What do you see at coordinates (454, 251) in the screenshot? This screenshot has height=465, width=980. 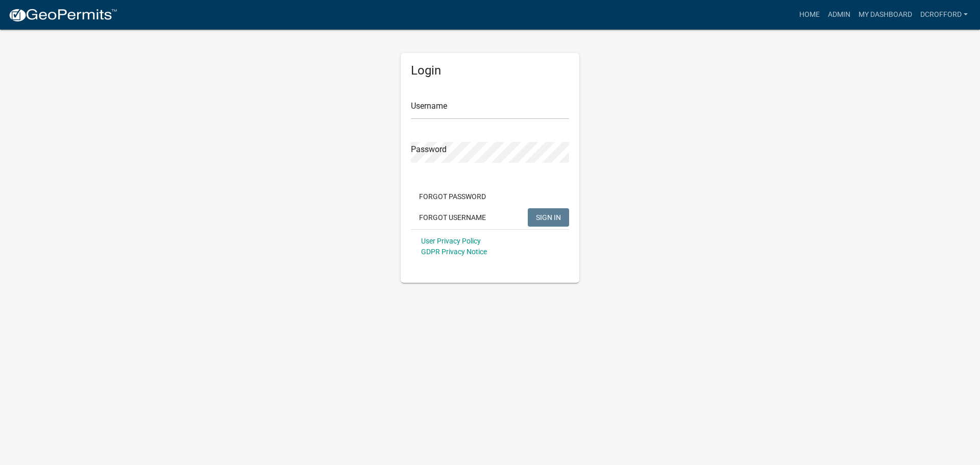 I see `a: GDPR Privacy Notice` at bounding box center [454, 251].